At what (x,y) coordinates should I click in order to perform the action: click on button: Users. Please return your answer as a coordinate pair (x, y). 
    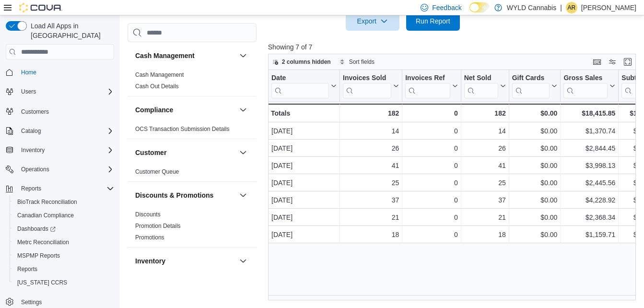
    Looking at the image, I should click on (28, 92).